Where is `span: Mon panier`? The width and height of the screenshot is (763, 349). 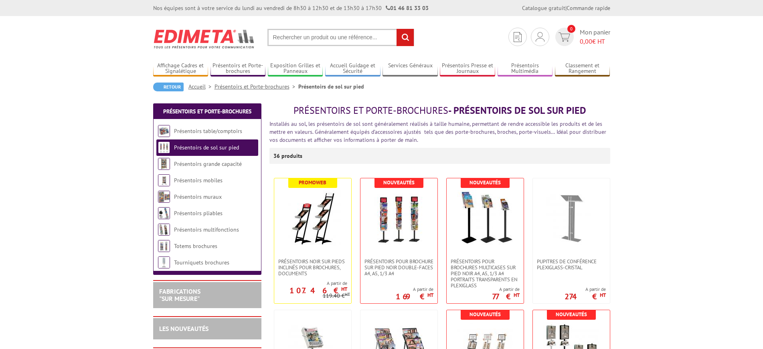 span: Mon panier is located at coordinates (595, 37).